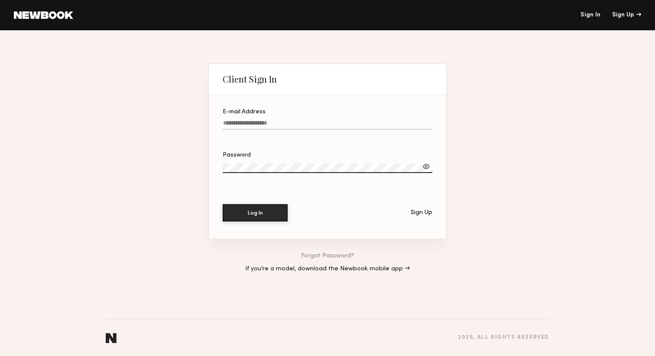 This screenshot has width=655, height=356. What do you see at coordinates (503, 338) in the screenshot?
I see `div: 2025 , all rights reserved` at bounding box center [503, 338].